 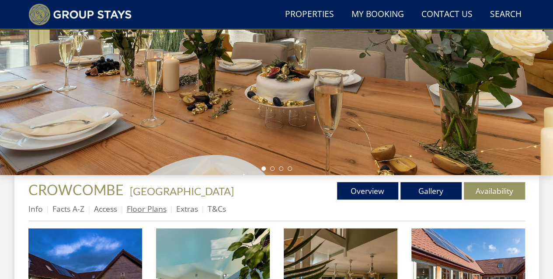 I want to click on span: CROWCOMBE, so click(x=76, y=190).